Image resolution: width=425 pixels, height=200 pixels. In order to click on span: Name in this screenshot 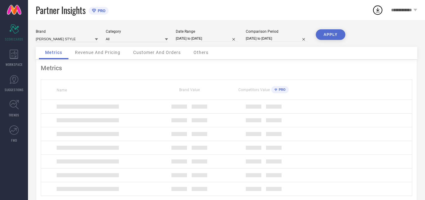, I will do `click(62, 90)`.